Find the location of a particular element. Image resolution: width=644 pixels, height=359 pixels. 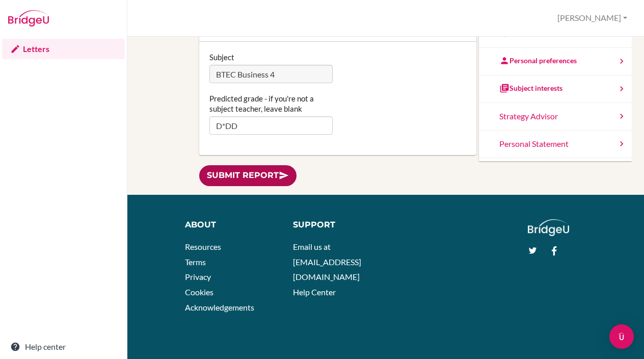

a: Help center is located at coordinates (63, 347).